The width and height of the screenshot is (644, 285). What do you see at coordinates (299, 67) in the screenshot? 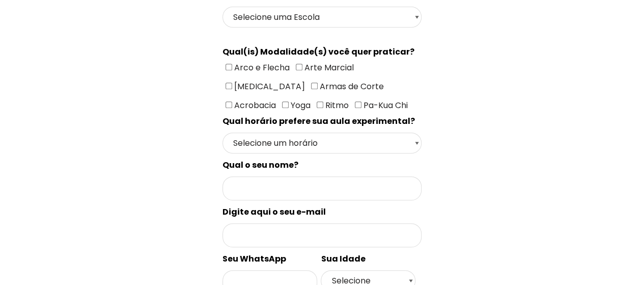
I see `input: Arte Marcial` at bounding box center [299, 67].